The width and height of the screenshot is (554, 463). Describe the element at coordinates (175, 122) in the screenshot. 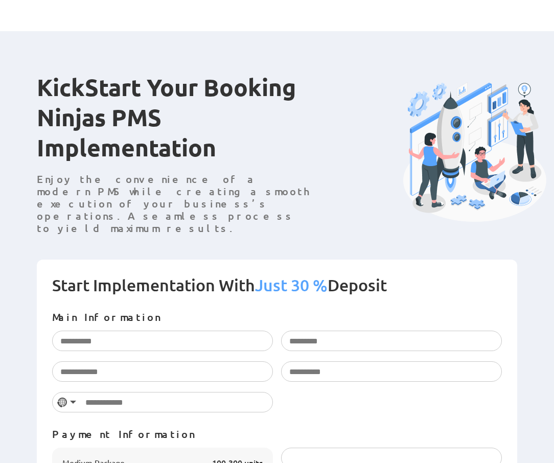

I see `h1: KickStart Your Booking Ninjas PMS Implementation` at that location.